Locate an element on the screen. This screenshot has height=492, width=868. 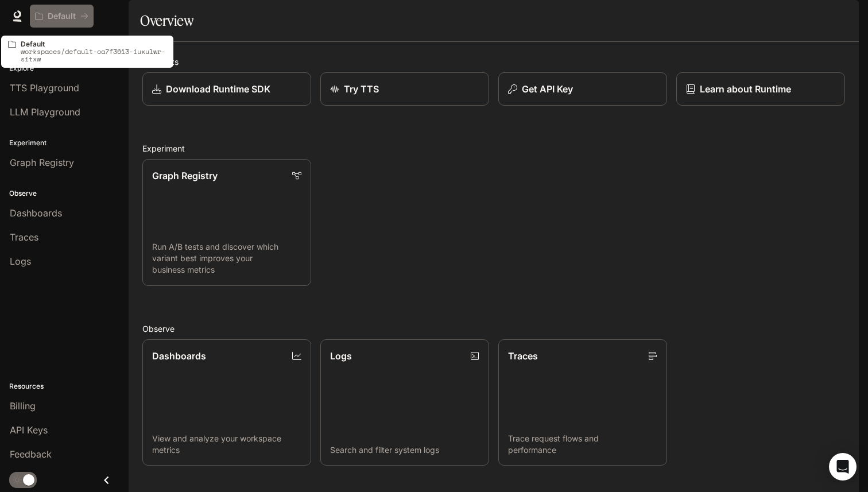
a: LogsSearch and filter system logs is located at coordinates (405, 402).